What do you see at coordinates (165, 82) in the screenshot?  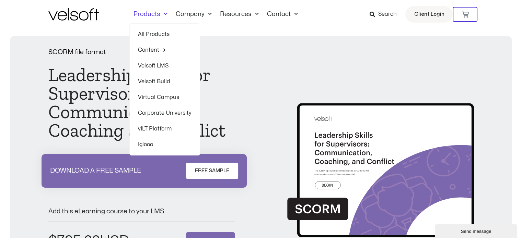 I see `a: Velsoft Build` at bounding box center [165, 82].